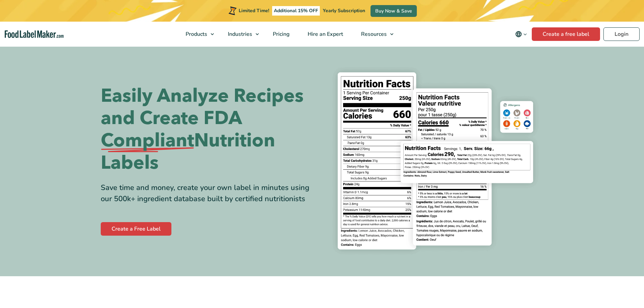 This screenshot has height=308, width=644. I want to click on a: Food Label Maker homepage, so click(34, 34).